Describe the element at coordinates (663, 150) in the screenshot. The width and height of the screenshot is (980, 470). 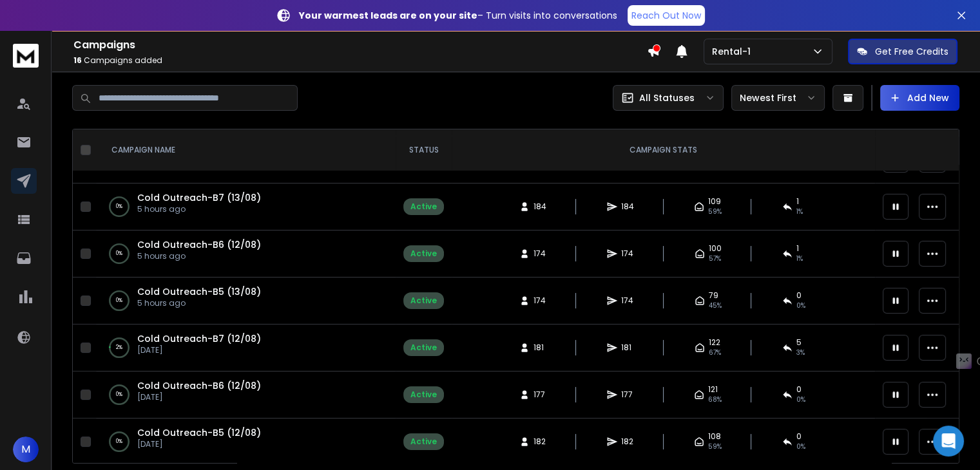
I see `th: CAMPAIGN STATS` at that location.